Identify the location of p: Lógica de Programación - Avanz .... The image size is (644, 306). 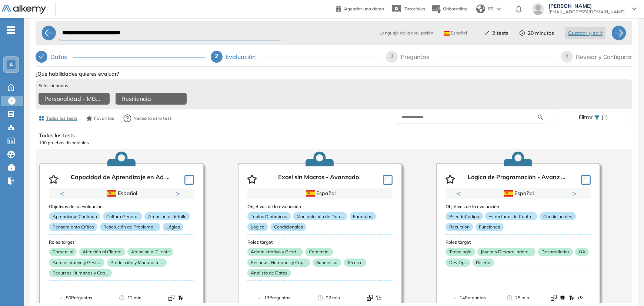
(517, 179).